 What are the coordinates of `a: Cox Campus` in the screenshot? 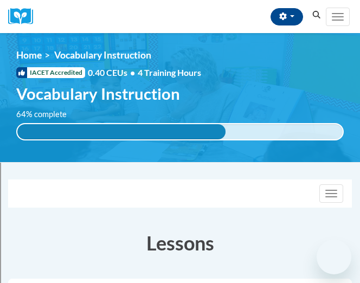 It's located at (24, 16).